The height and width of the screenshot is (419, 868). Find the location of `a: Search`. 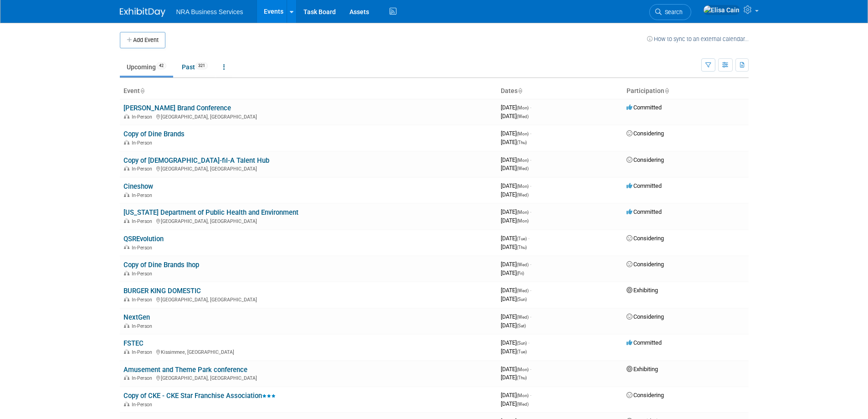

a: Search is located at coordinates (670, 12).